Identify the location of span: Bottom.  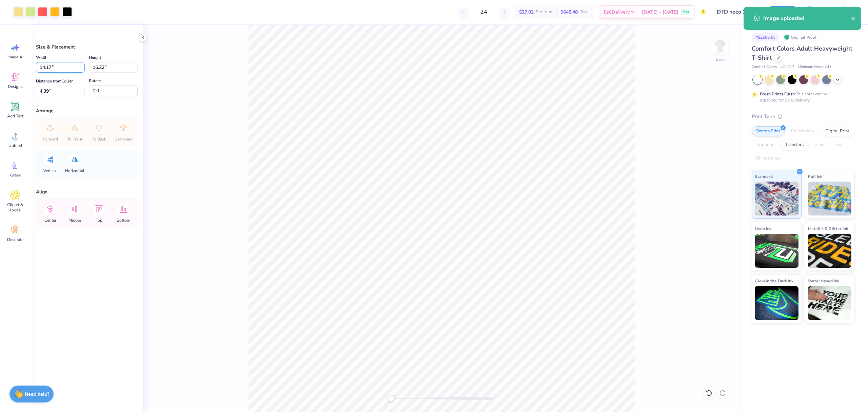
(123, 220).